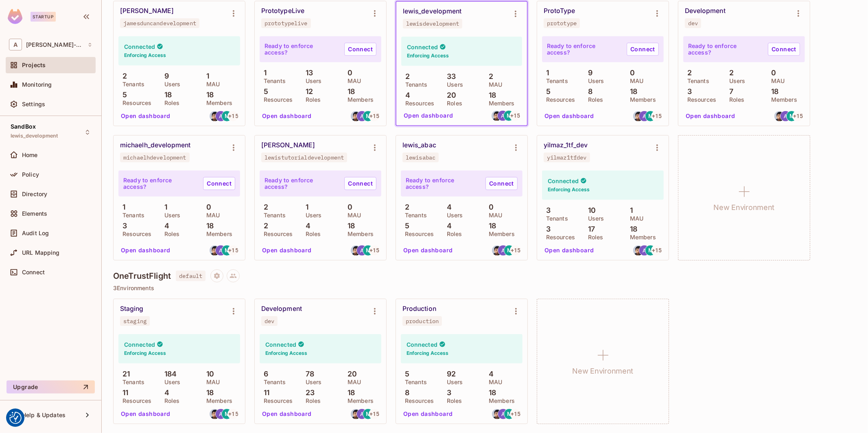  What do you see at coordinates (432, 11) in the screenshot?
I see `div: lewis_development` at bounding box center [432, 11].